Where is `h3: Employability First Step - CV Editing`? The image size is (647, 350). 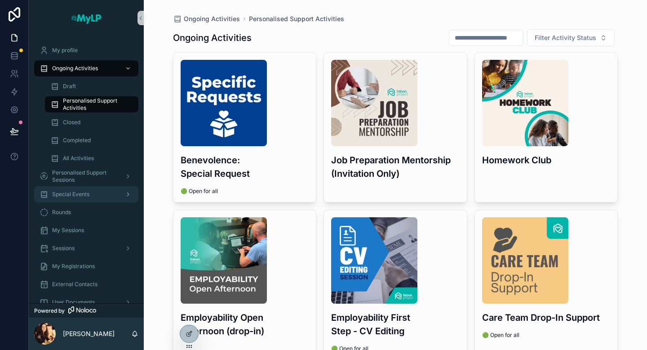 h3: Employability First Step - CV Editing is located at coordinates (395, 324).